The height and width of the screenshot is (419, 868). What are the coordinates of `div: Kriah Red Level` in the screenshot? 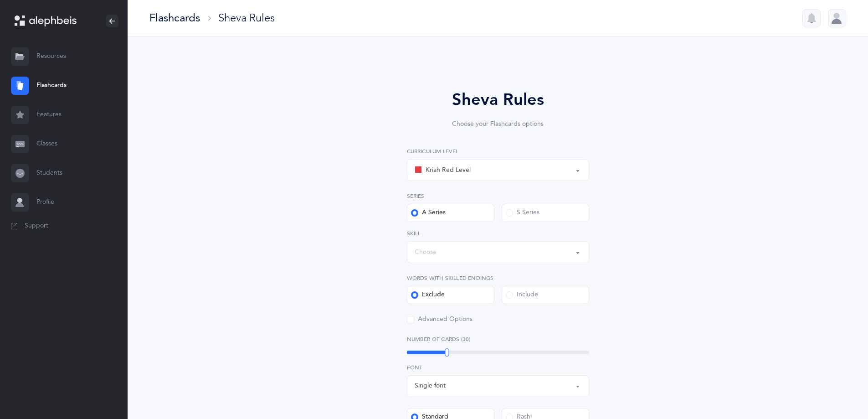 It's located at (442, 170).